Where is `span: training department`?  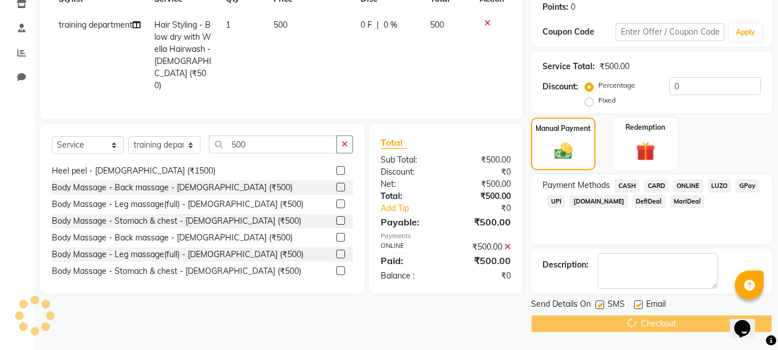 span: training department is located at coordinates (96, 25).